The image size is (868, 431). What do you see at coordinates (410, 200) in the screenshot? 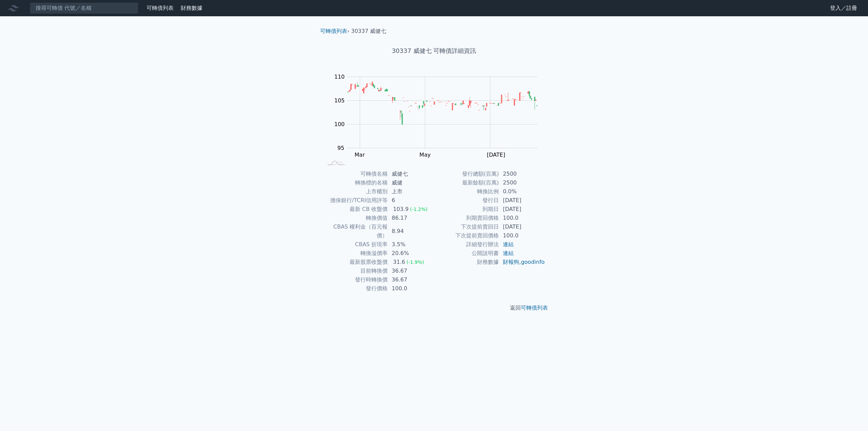
I see `td: 6` at bounding box center [410, 200].